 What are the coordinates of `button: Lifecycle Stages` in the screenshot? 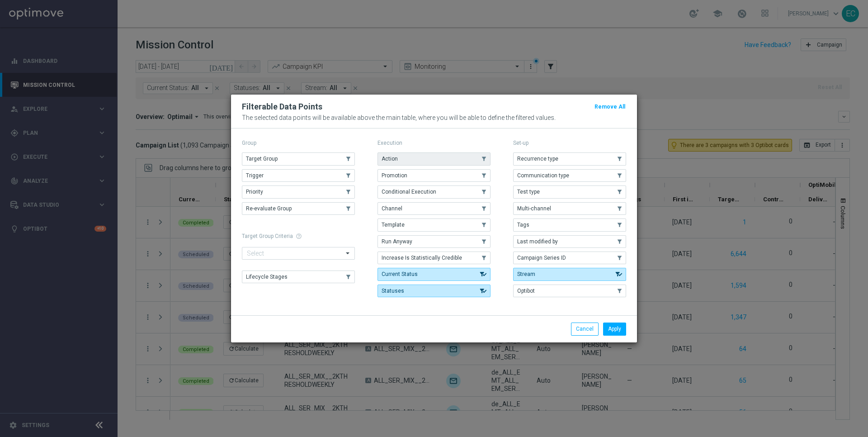 It's located at (298, 277).